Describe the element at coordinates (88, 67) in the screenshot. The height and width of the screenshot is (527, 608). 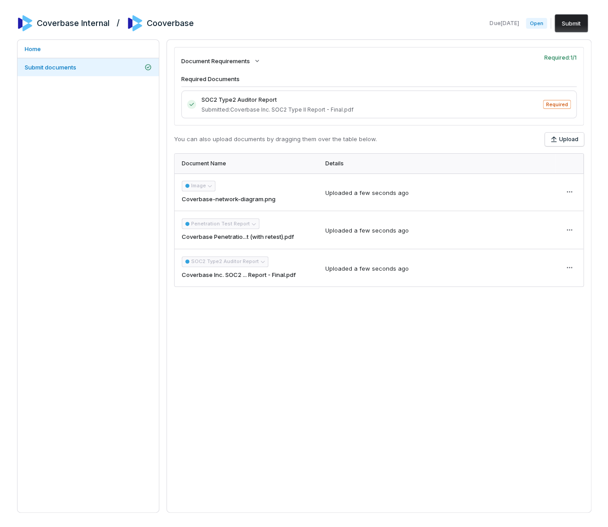
I see `a: Submit documents` at that location.